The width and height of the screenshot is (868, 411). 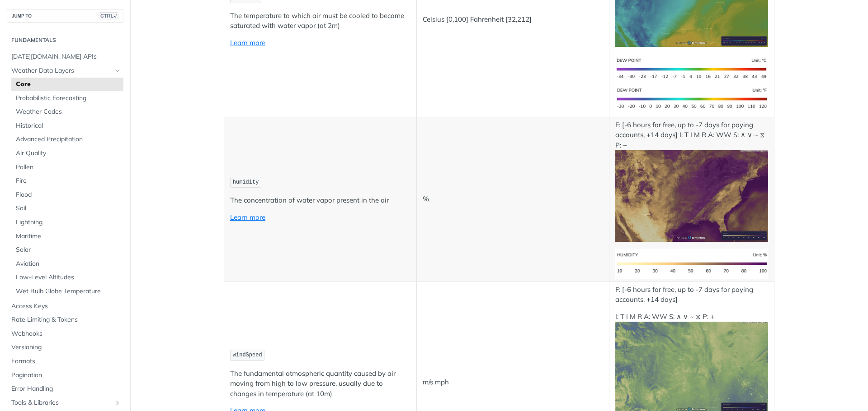 What do you see at coordinates (68, 99) in the screenshot?
I see `span: Probabilistic Forecasting` at bounding box center [68, 99].